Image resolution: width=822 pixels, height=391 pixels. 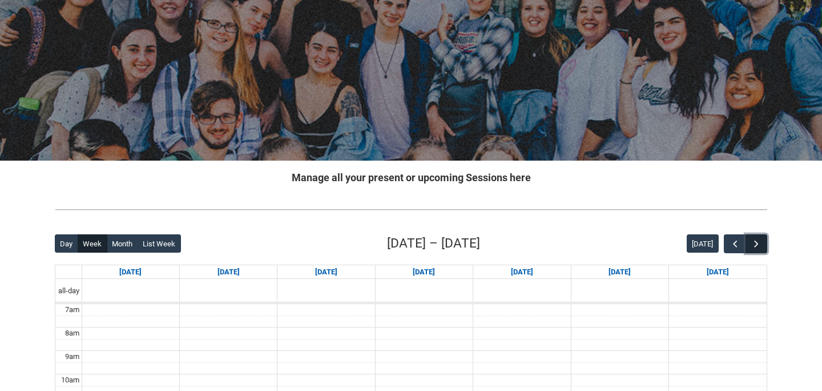 I want to click on div: 10am, so click(x=70, y=380).